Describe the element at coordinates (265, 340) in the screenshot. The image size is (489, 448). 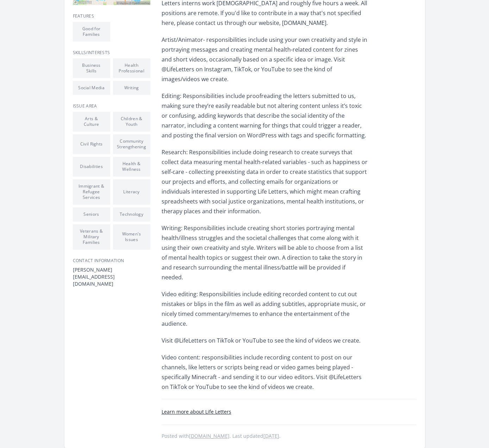
I see `p: Visit @LifeLetters on TikTok or YouTube to see the kind of videos we create.` at that location.